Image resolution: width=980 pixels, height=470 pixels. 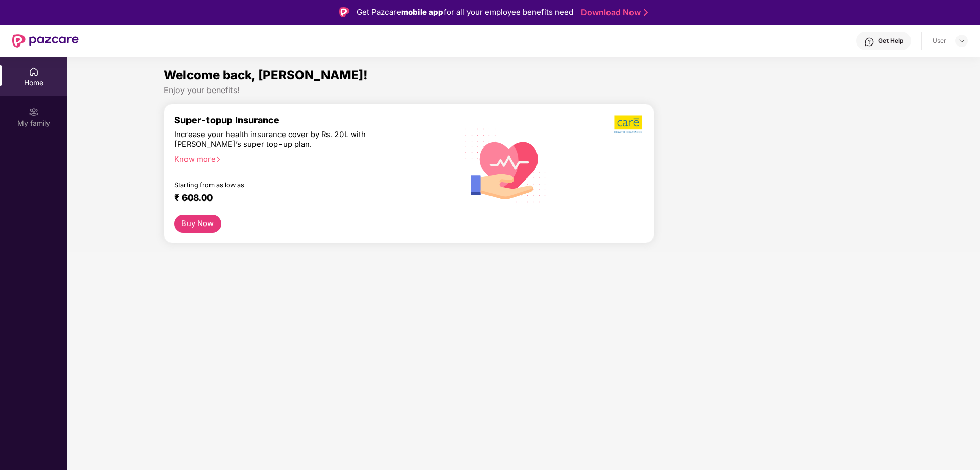 I want to click on img: Stroke, so click(x=646, y=12).